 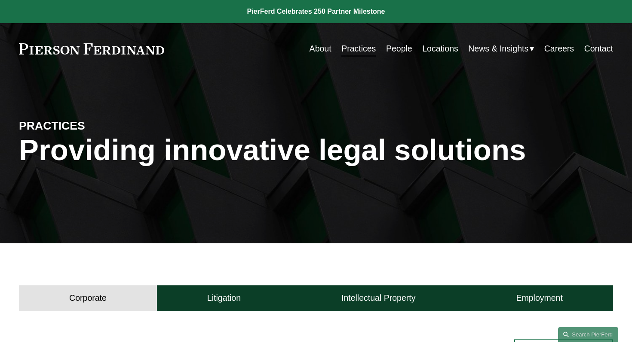 What do you see at coordinates (539, 298) in the screenshot?
I see `h4: Employment` at bounding box center [539, 298].